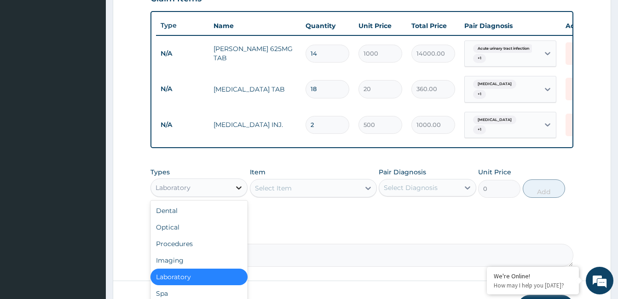 Image resolution: width=618 pixels, height=299 pixels. Describe the element at coordinates (182, 25) in the screenshot. I see `th: Type` at that location.